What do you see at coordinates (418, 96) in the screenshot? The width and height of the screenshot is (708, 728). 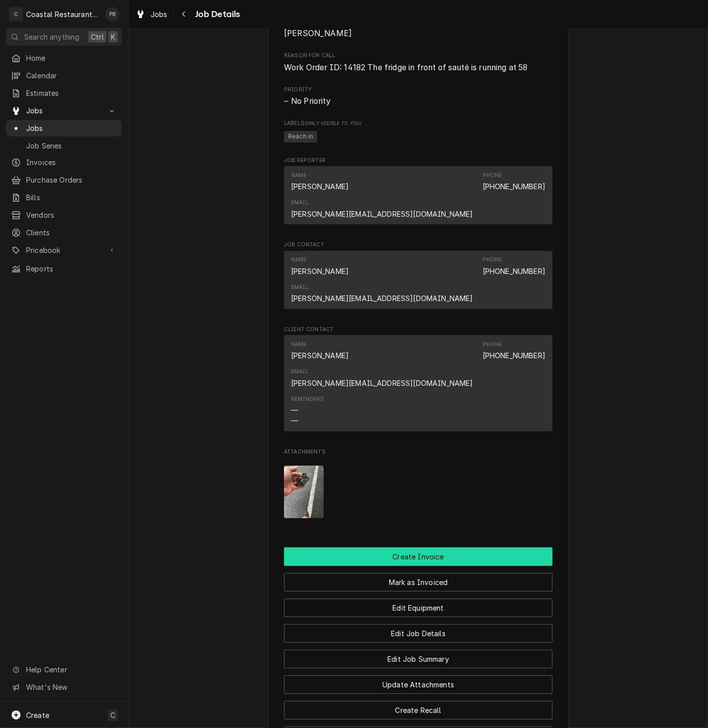 I see `div: Priority` at bounding box center [418, 96].